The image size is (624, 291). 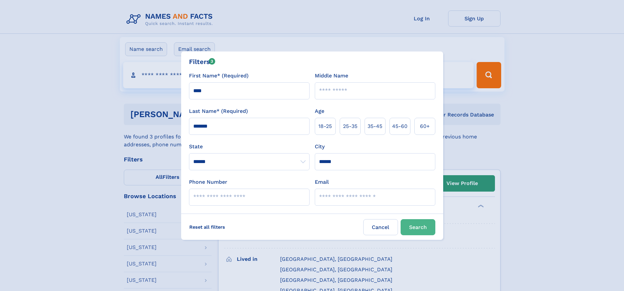 I want to click on label: First Name* (Required), so click(x=219, y=76).